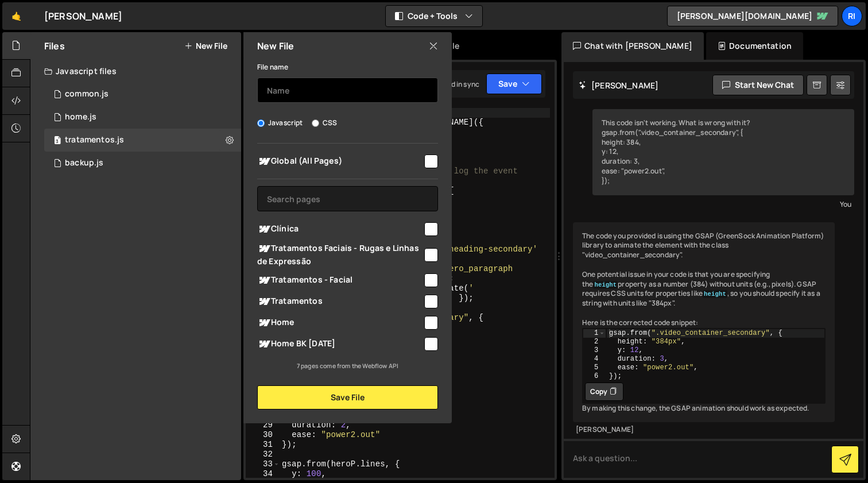 This screenshot has width=868, height=483. I want to click on button: Code + Tools, so click(434, 16).